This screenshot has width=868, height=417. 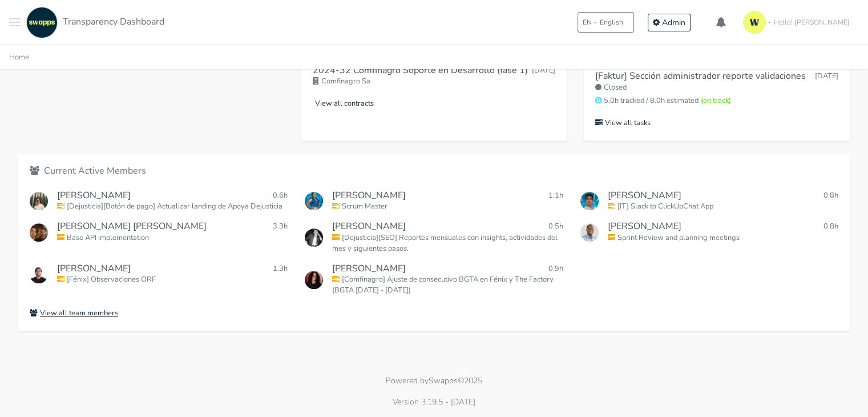 I want to click on small: 1.3h, so click(x=279, y=269).